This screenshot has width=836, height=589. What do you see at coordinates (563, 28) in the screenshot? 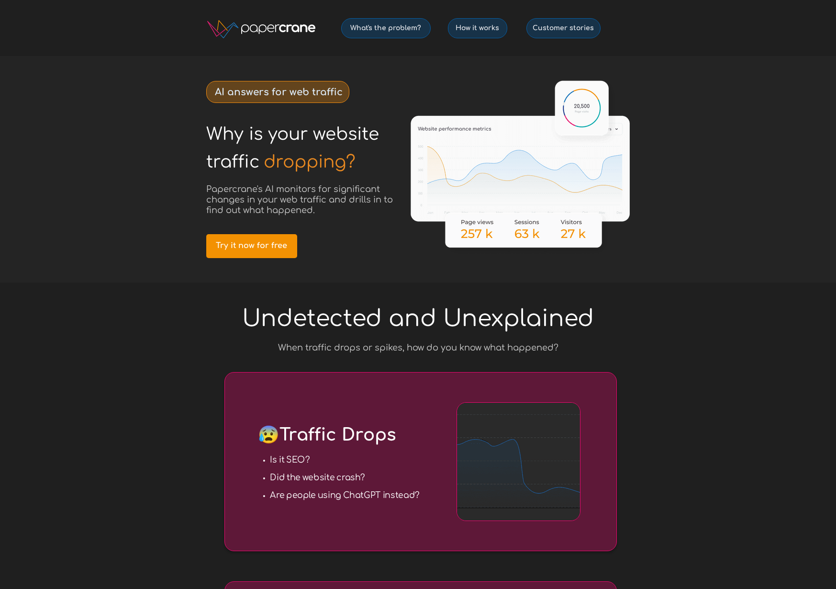
I see `a: Customer stories` at bounding box center [563, 28].